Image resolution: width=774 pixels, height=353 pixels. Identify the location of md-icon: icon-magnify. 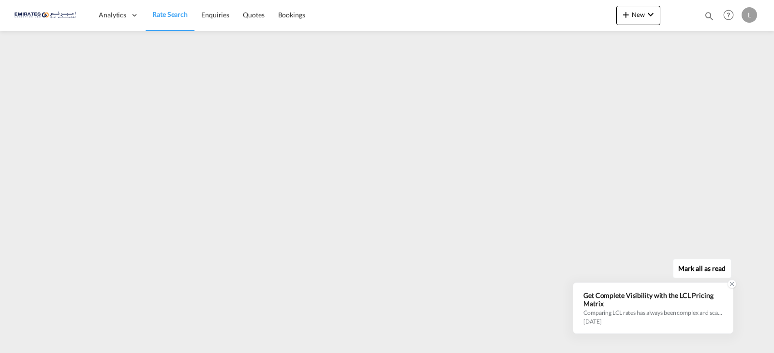
(709, 16).